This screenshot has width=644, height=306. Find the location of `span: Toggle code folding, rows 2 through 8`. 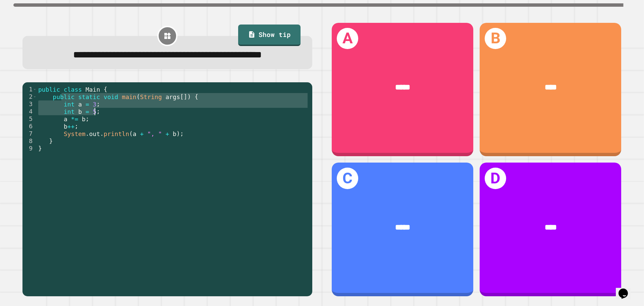

span: Toggle code folding, rows 2 through 8 is located at coordinates (35, 96).